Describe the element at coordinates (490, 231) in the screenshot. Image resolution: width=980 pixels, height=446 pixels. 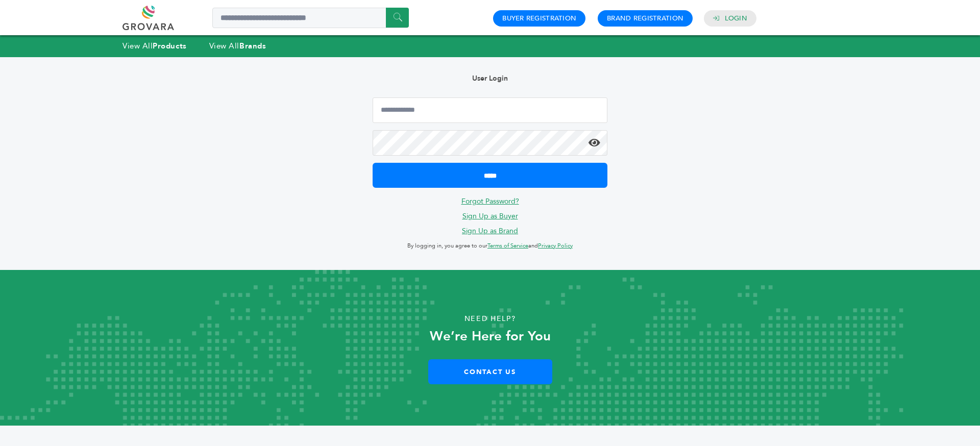
I see `a: Sign Up as Brand` at that location.